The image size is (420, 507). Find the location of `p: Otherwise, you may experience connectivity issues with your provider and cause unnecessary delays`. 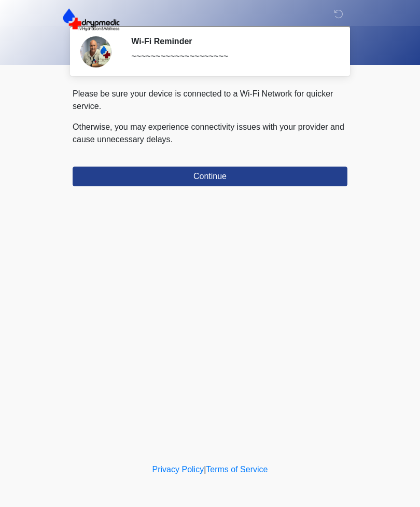

p: Otherwise, you may experience connectivity issues with your provider and cause unnecessary delays is located at coordinates (210, 133).